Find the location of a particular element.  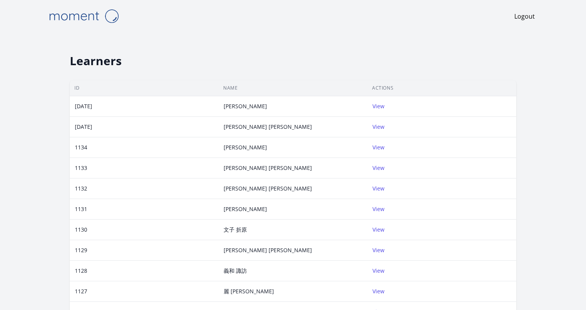

div: 1129 is located at coordinates (81, 250).